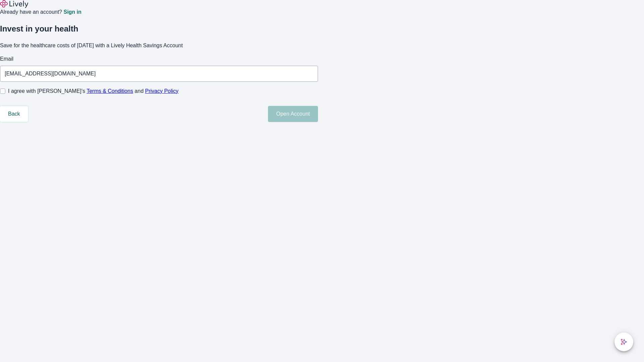 The width and height of the screenshot is (644, 362). I want to click on div: Sign in, so click(72, 12).